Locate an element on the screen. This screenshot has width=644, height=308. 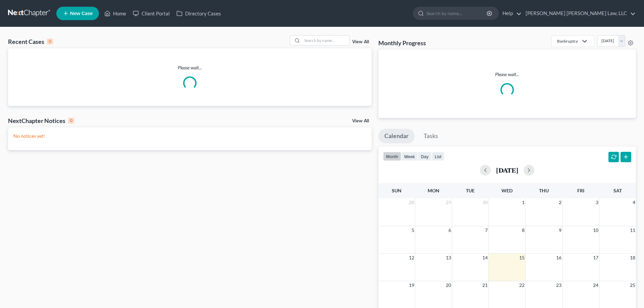
span: 8 is located at coordinates (524, 230).